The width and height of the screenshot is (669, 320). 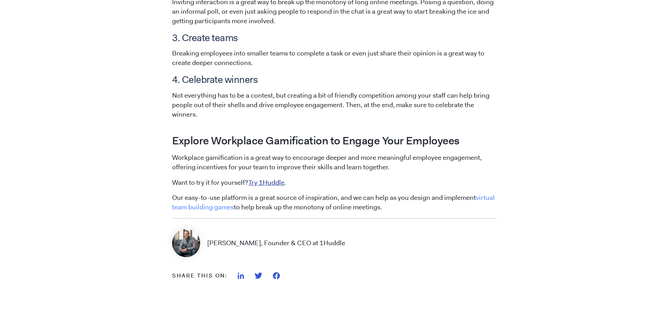 What do you see at coordinates (335, 203) in the screenshot?
I see `p: Our easy-to-use platform is a great source of inspiration, and we can help as you design and impl...` at bounding box center [335, 203].